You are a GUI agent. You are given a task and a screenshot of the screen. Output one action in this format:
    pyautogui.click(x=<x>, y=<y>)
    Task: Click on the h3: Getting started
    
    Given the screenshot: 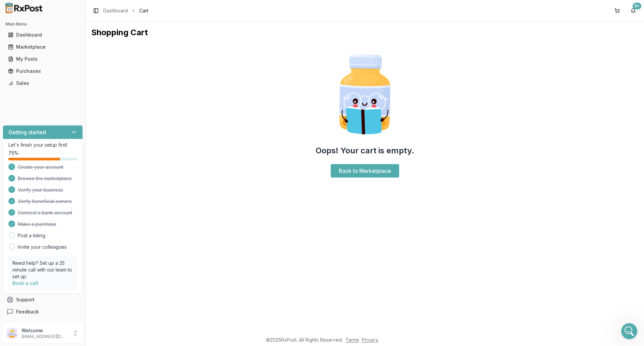 What is the action you would take?
    pyautogui.click(x=27, y=132)
    